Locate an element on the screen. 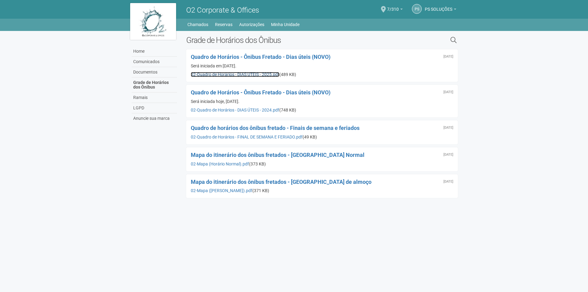 This screenshot has width=588, height=292. div: (373 KB) is located at coordinates (322, 164).